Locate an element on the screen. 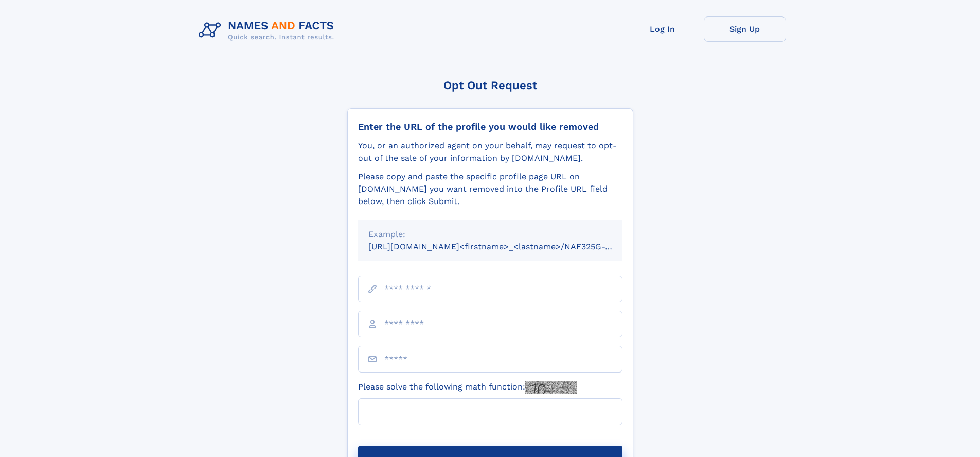 The width and height of the screenshot is (980, 457). img: Logo Names and Facts is located at coordinates (269, 30).